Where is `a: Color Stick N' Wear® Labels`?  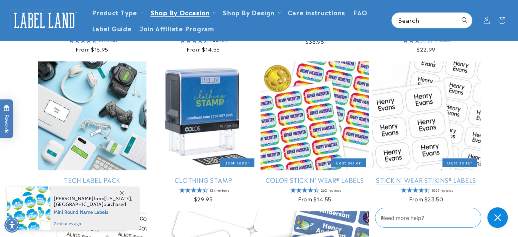 a: Color Stick N' Wear® Labels is located at coordinates (315, 180).